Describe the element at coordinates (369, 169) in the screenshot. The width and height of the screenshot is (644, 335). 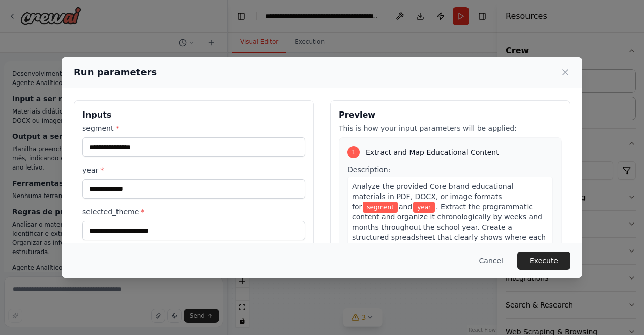
I see `span: Description:` at that location.